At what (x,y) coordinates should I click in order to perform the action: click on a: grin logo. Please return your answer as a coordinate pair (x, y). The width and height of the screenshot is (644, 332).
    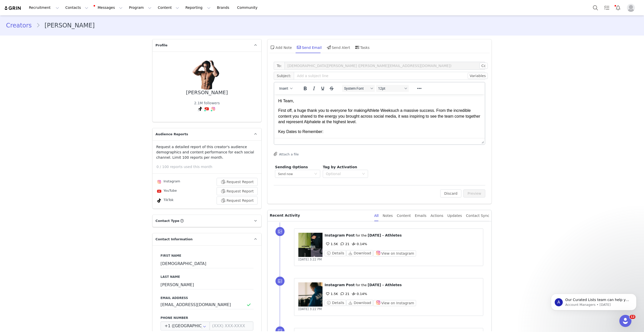
    Looking at the image, I should click on (13, 8).